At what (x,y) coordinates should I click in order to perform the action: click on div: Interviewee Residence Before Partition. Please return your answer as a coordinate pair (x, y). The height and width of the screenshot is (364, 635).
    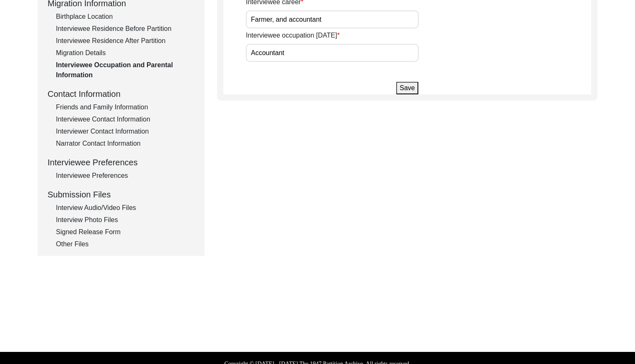
    Looking at the image, I should click on (126, 29).